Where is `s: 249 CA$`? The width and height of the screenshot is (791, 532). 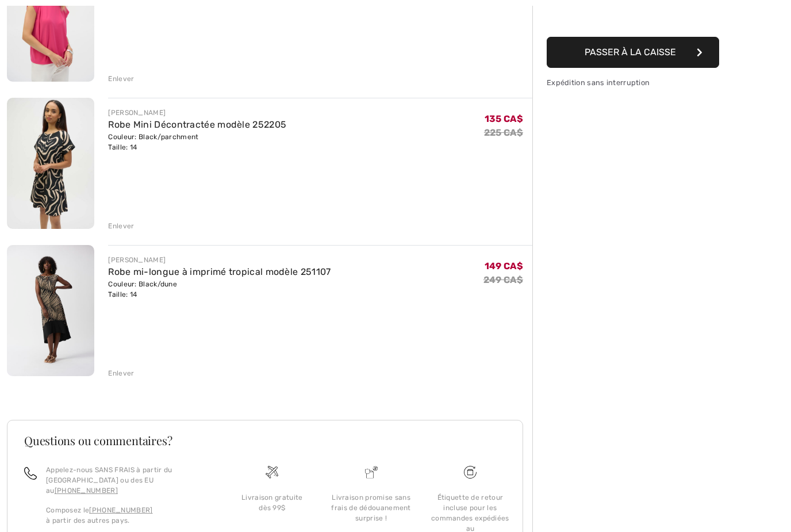 s: 249 CA$ is located at coordinates (503, 280).